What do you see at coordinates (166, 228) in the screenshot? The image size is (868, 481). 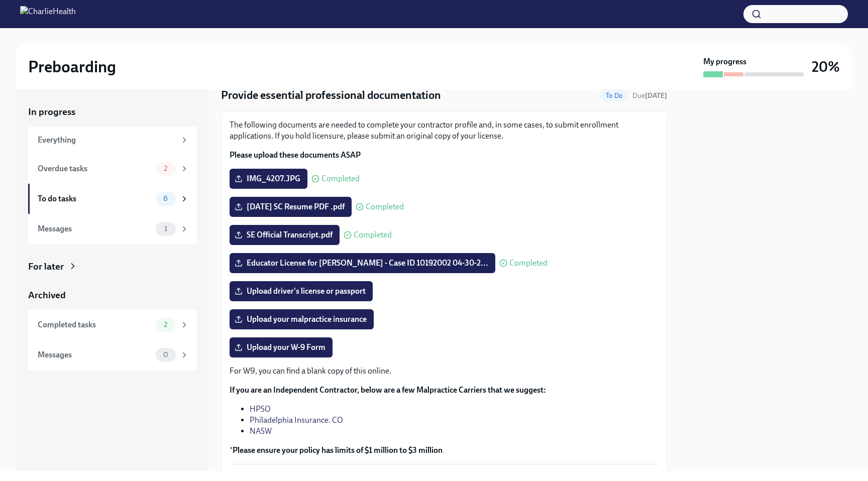 I see `span: 1` at bounding box center [166, 228].